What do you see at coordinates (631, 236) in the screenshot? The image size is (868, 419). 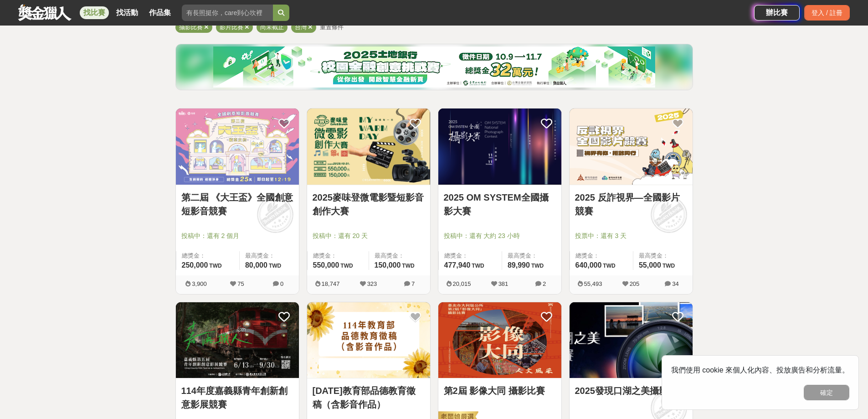 I see `span: 投票中：還有 3 天` at bounding box center [631, 236].